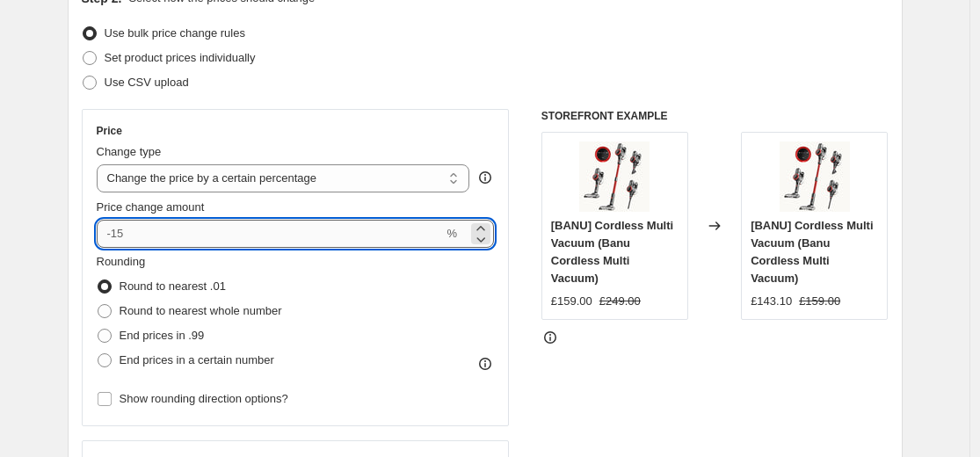 This screenshot has height=457, width=980. Describe the element at coordinates (204, 398) in the screenshot. I see `span: Show rounding direction options?` at that location.